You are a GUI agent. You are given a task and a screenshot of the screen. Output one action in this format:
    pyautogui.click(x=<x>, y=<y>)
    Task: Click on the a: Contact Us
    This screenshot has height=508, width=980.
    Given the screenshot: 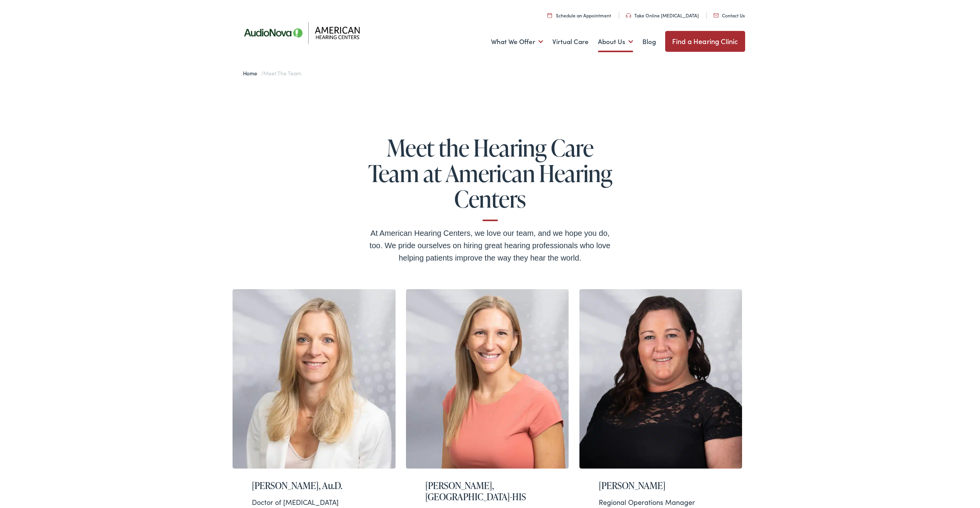 What is the action you would take?
    pyautogui.click(x=729, y=15)
    